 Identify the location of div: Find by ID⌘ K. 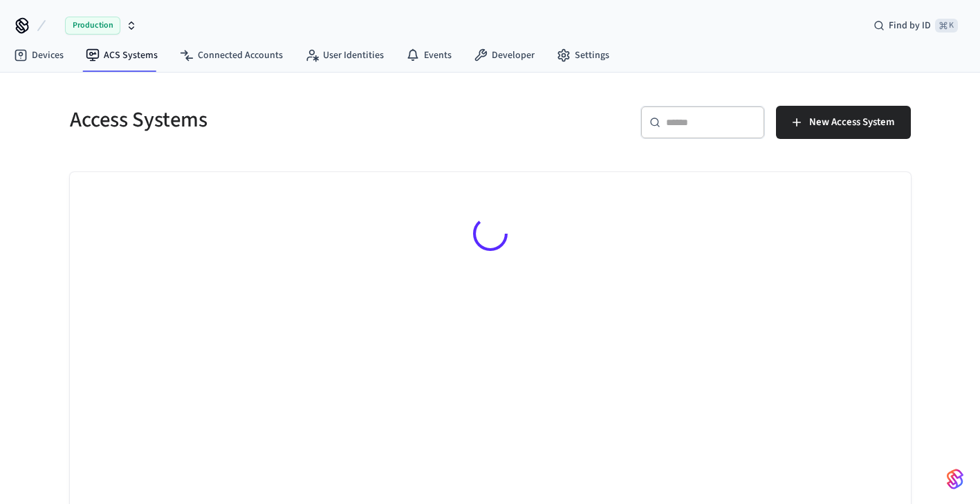
(915, 26).